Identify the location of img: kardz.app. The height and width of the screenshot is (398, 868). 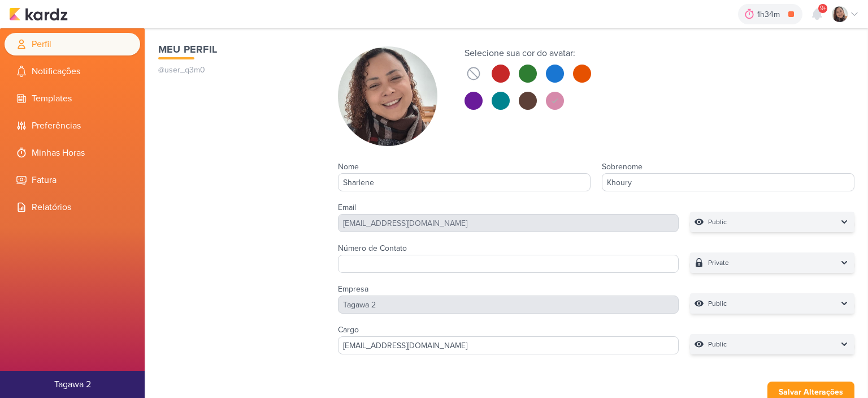
(39, 14).